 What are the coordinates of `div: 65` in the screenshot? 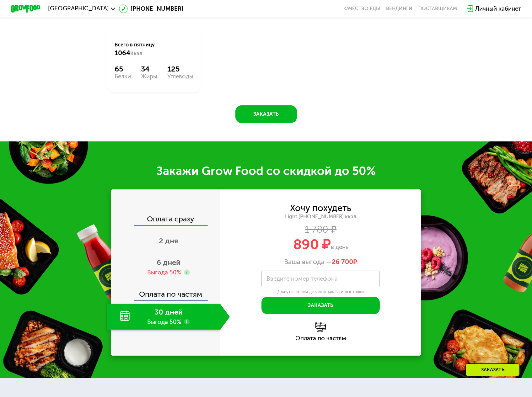 It's located at (123, 69).